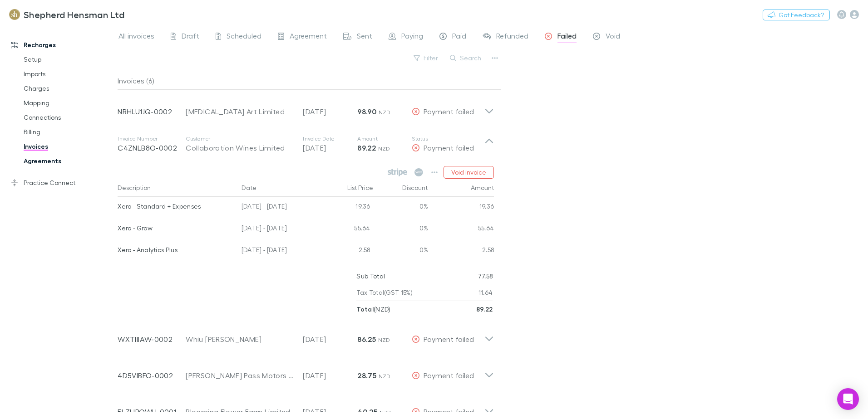  Describe the element at coordinates (68, 89) in the screenshot. I see `a: Charges` at that location.